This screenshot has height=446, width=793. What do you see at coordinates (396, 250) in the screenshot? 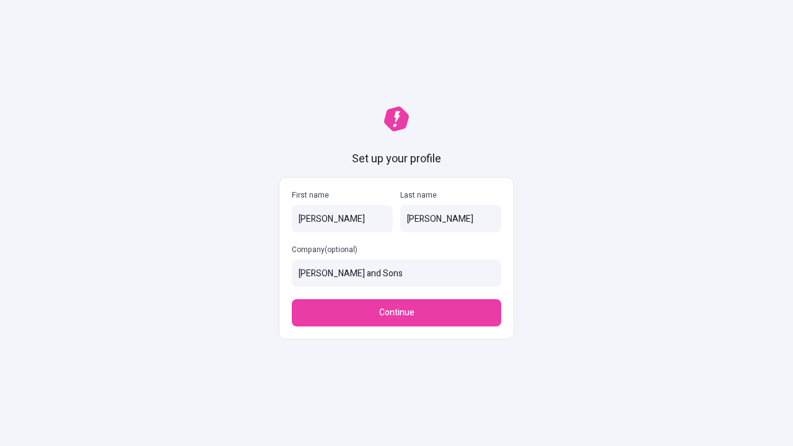
I see `p: Company` at bounding box center [396, 250].